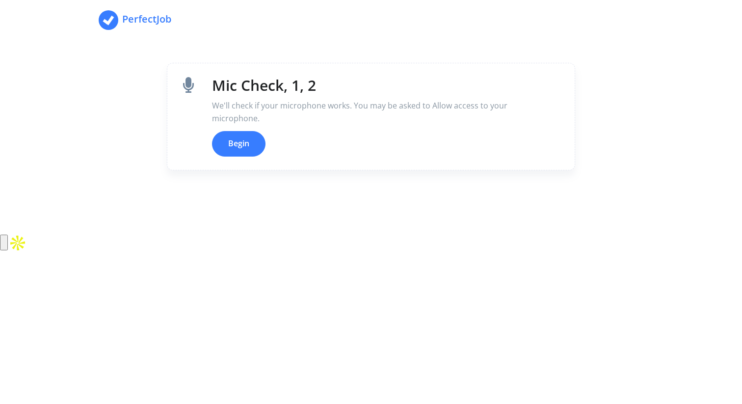 The width and height of the screenshot is (742, 404). I want to click on img: PerfectJob Logo, so click(108, 20).